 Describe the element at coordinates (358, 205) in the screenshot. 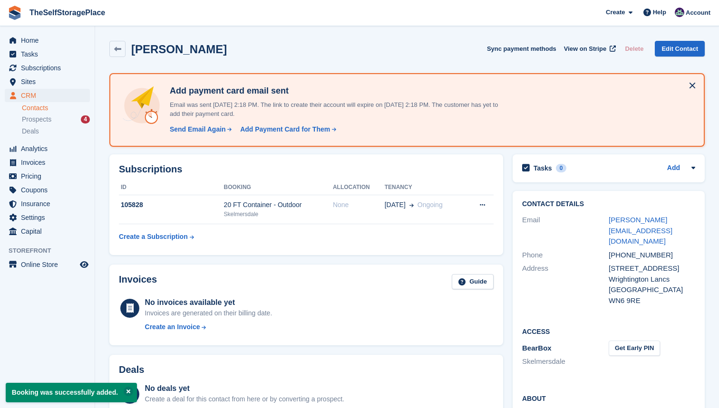

I see `div: None` at that location.